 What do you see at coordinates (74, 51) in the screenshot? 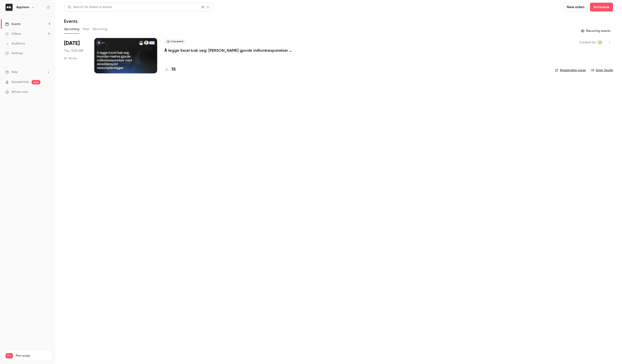
I see `span: Thu, 11:00 AM` at bounding box center [74, 51].